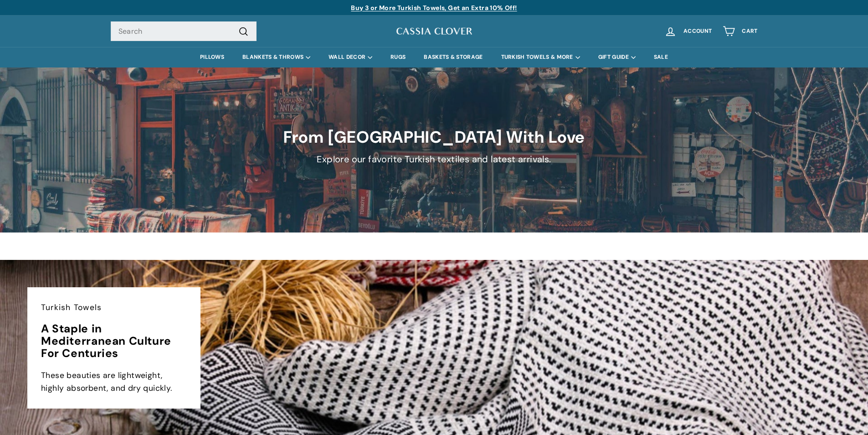 The image size is (868, 435). Describe the element at coordinates (540, 57) in the screenshot. I see `summary: TURKISH TOWELS & MORE` at that location.